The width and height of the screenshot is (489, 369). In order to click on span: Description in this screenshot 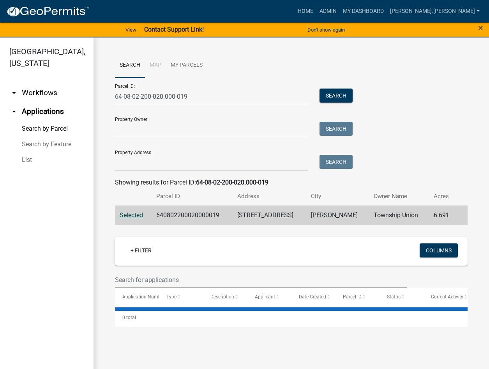, I will do `click(222, 297)`.